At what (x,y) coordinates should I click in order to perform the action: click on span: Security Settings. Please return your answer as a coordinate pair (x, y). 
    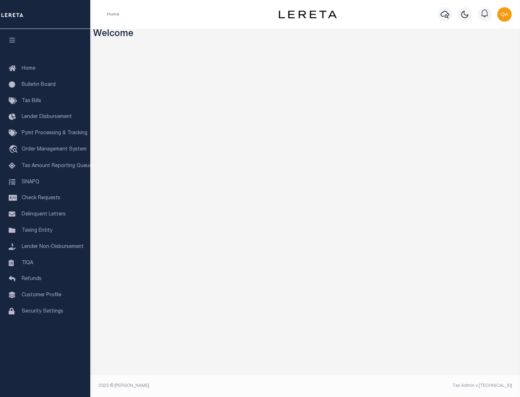
    Looking at the image, I should click on (42, 311).